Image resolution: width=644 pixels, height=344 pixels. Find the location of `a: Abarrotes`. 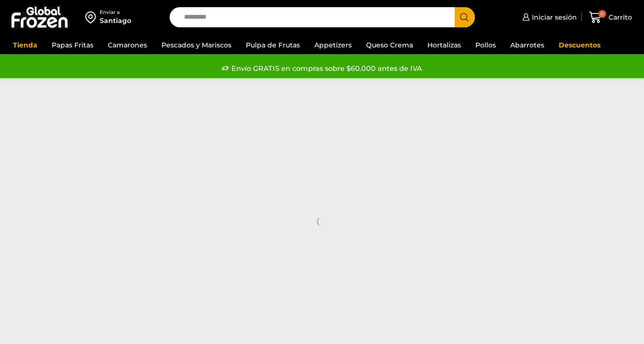

a: Abarrotes is located at coordinates (527, 45).